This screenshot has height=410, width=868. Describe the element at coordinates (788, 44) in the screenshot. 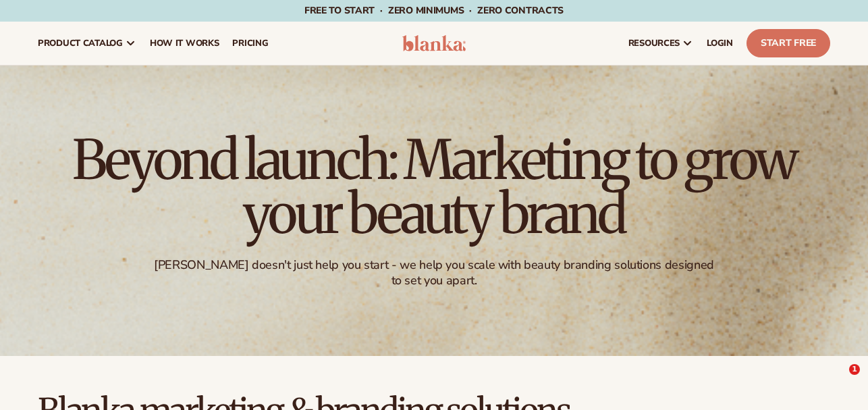

I see `a: Start Free` at that location.